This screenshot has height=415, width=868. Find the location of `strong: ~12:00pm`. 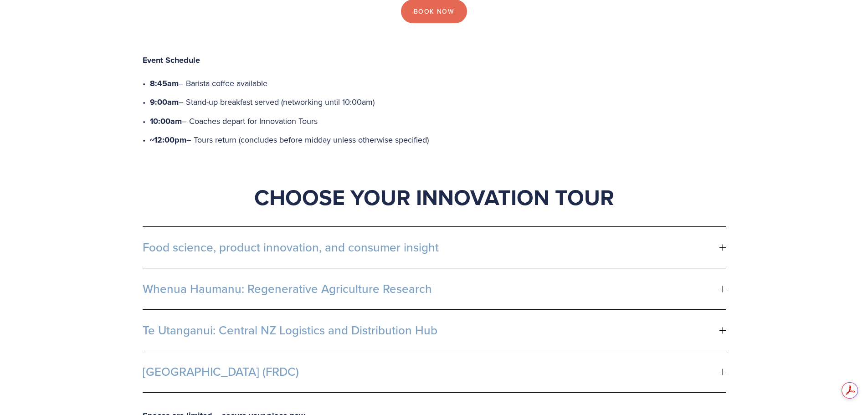

strong: ~12:00pm is located at coordinates (168, 140).